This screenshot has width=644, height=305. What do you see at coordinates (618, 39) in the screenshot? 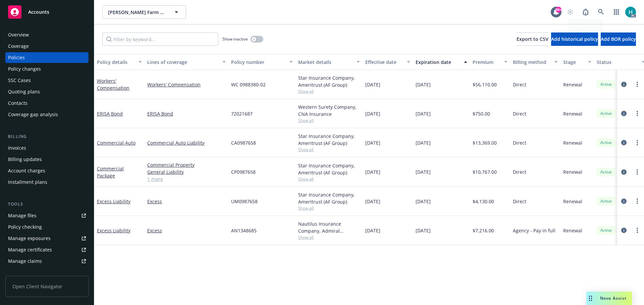
I see `button: Add BOR policy` at bounding box center [618, 39].